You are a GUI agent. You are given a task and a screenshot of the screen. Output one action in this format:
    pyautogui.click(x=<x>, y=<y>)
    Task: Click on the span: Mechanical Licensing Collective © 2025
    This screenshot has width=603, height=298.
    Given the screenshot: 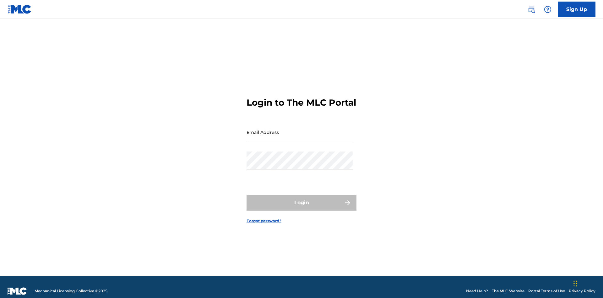 What is the action you would take?
    pyautogui.click(x=71, y=291)
    